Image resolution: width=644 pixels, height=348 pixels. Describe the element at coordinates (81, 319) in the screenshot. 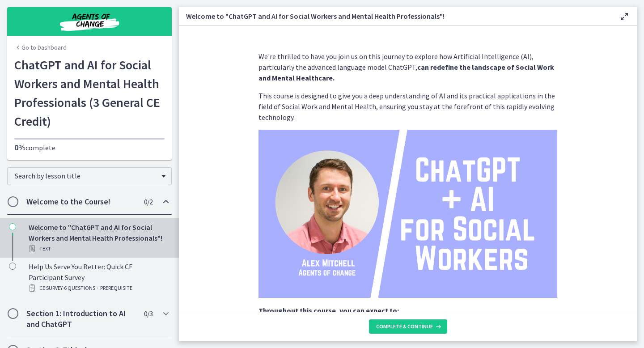

I see `h2: Section 1: Introduction to AI and ChatGPT` at that location.